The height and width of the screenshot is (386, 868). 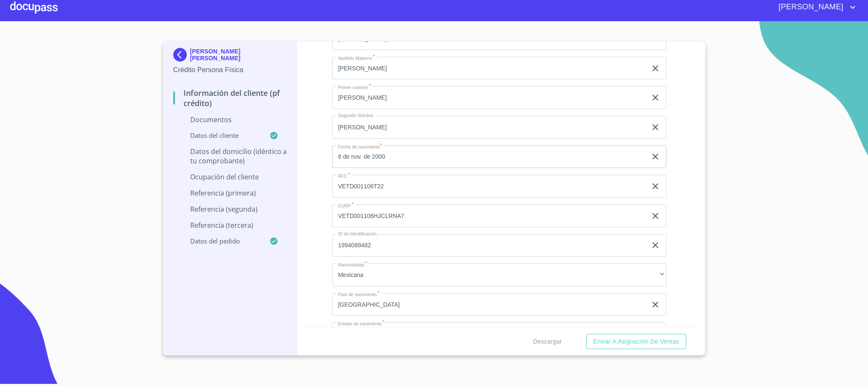 I want to click on p: Referencia (segunda), so click(x=230, y=209).